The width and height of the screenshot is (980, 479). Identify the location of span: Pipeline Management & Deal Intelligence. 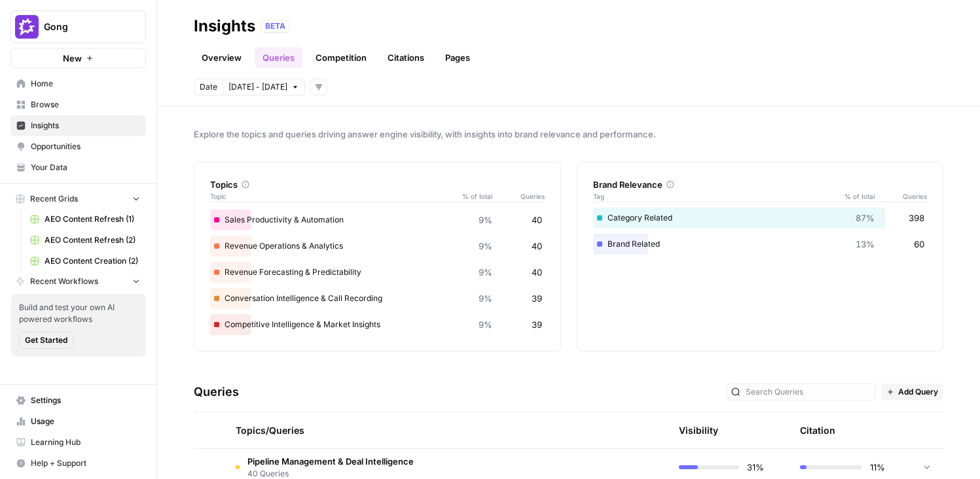
(331, 462).